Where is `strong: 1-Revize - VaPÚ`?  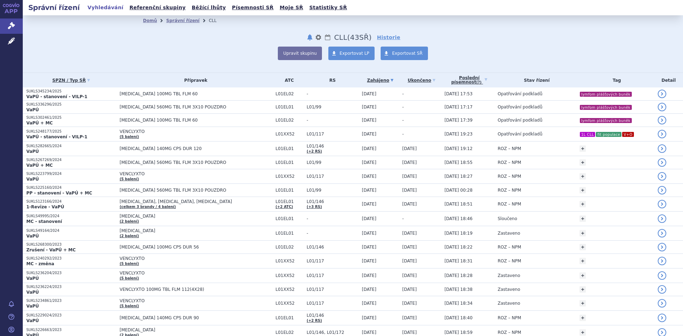 strong: 1-Revize - VaPÚ is located at coordinates (45, 207).